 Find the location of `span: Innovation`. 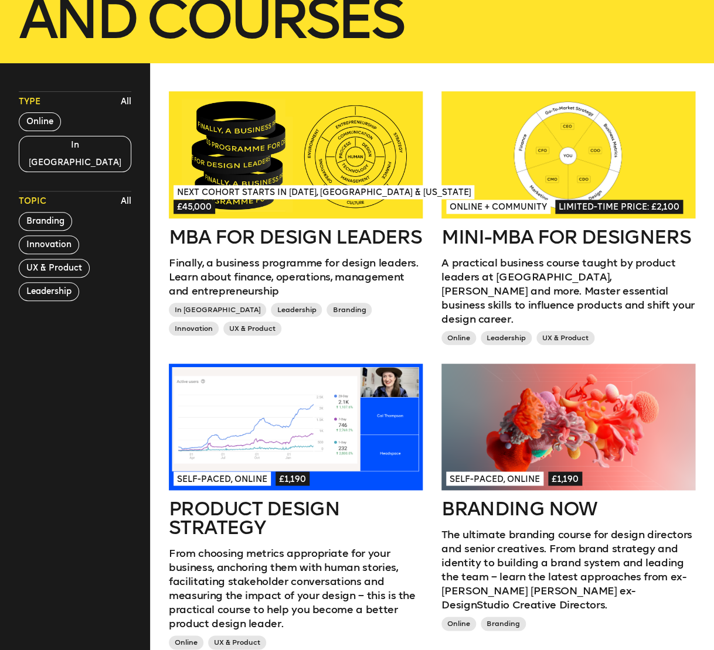

span: Innovation is located at coordinates (193, 329).